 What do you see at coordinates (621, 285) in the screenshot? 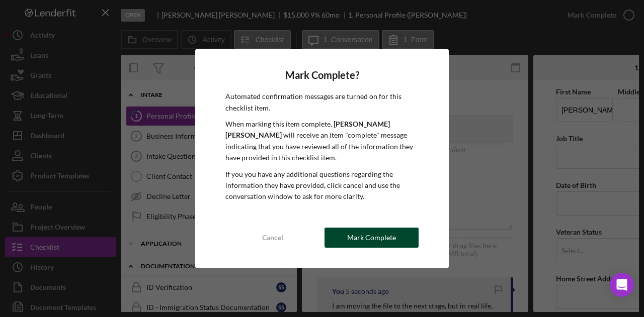
I see `div: Open Intercom Messenger` at bounding box center [621, 285].